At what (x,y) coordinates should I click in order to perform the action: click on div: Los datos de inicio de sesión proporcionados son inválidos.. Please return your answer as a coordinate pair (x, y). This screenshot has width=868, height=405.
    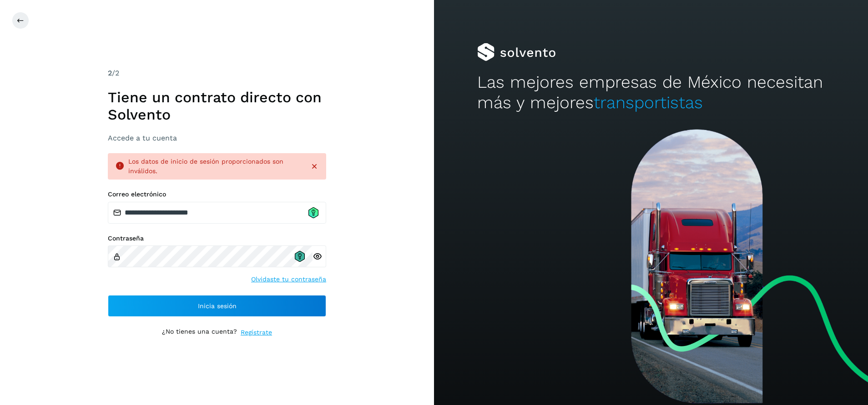
    Looking at the image, I should click on (215, 166).